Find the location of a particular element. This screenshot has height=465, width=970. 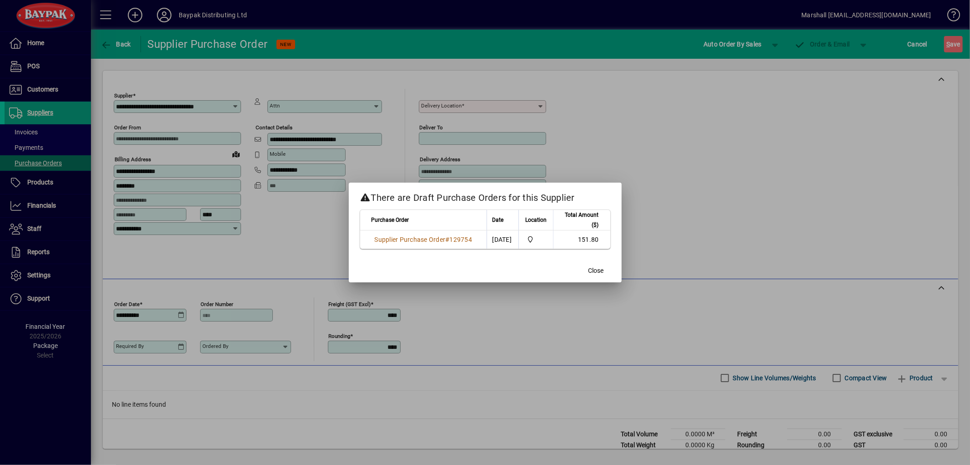

span: Location is located at coordinates (536, 220).